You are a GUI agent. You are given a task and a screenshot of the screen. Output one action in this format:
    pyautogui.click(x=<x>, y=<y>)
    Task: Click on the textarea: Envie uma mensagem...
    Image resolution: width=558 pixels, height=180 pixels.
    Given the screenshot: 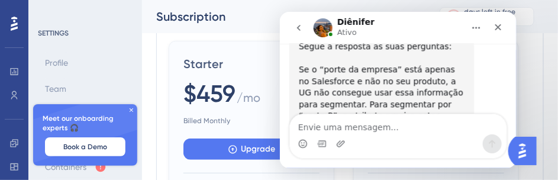 What is the action you would take?
    pyautogui.click(x=118, y=112)
    